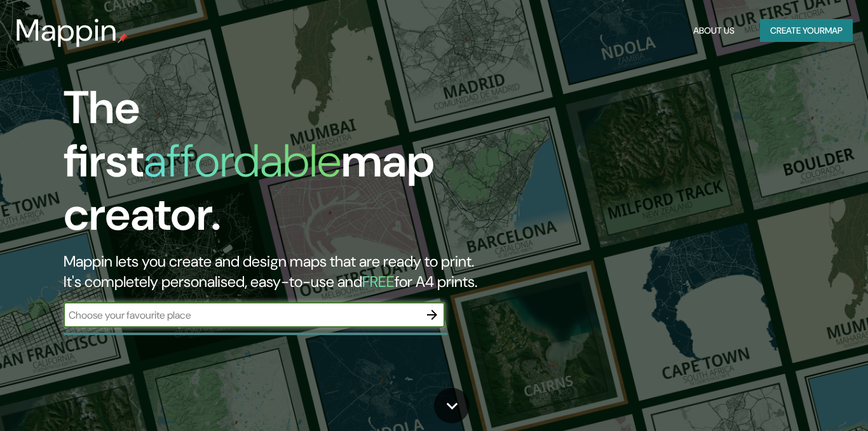 The height and width of the screenshot is (431, 868). What do you see at coordinates (280, 272) in the screenshot?
I see `h2: Mappin lets you create and design maps that are ready to print. It's completely personalised, eas...` at bounding box center [280, 272].